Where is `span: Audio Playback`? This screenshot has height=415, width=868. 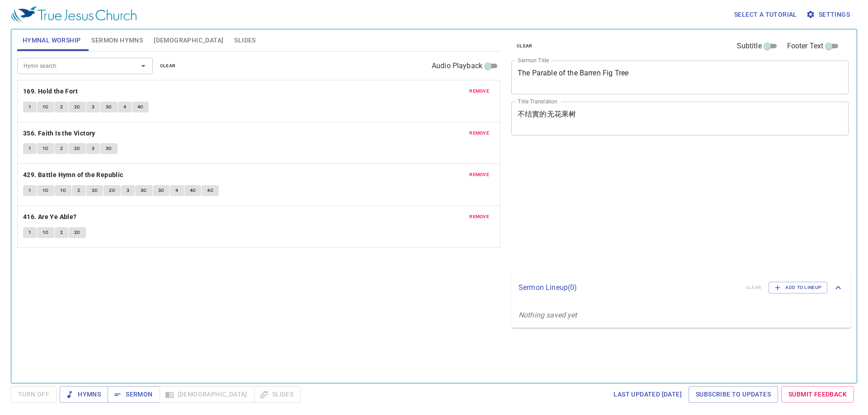 span: Audio Playback is located at coordinates (457, 66).